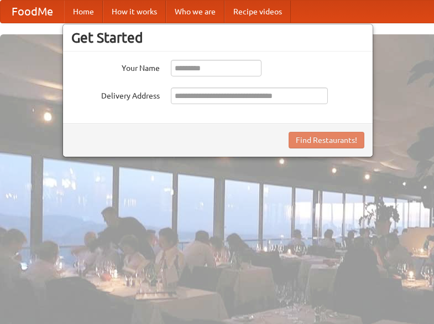 The width and height of the screenshot is (434, 324). What do you see at coordinates (326, 140) in the screenshot?
I see `button: Find Restaurants!` at bounding box center [326, 140].